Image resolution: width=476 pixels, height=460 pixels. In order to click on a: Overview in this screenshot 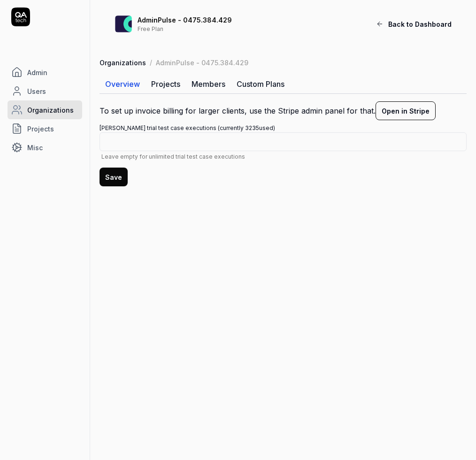, I will do `click(122, 84)`.